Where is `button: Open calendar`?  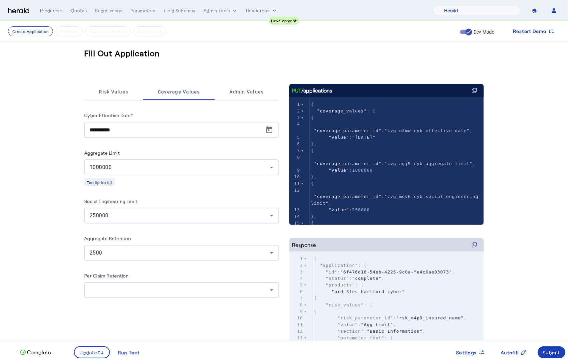
button: Open calendar is located at coordinates (269, 130).